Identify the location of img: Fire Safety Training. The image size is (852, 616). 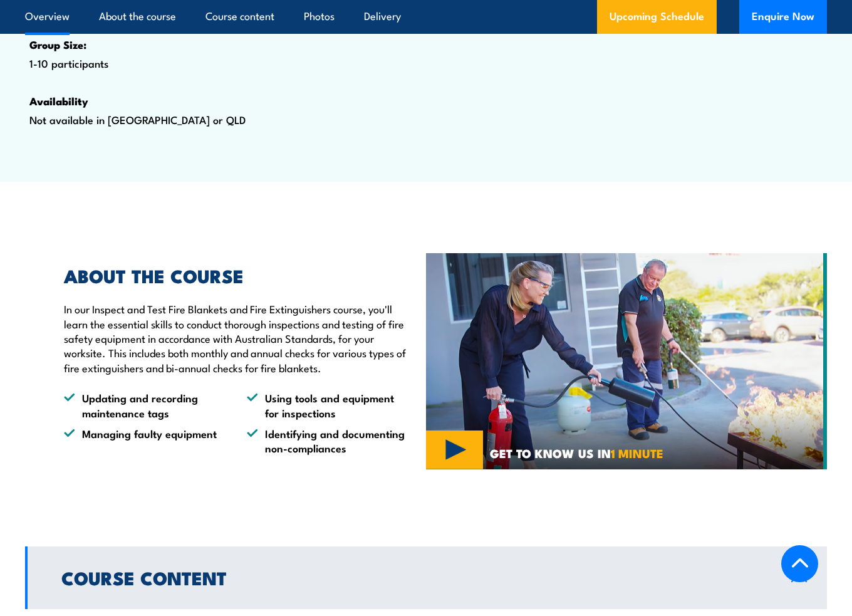
(626, 361).